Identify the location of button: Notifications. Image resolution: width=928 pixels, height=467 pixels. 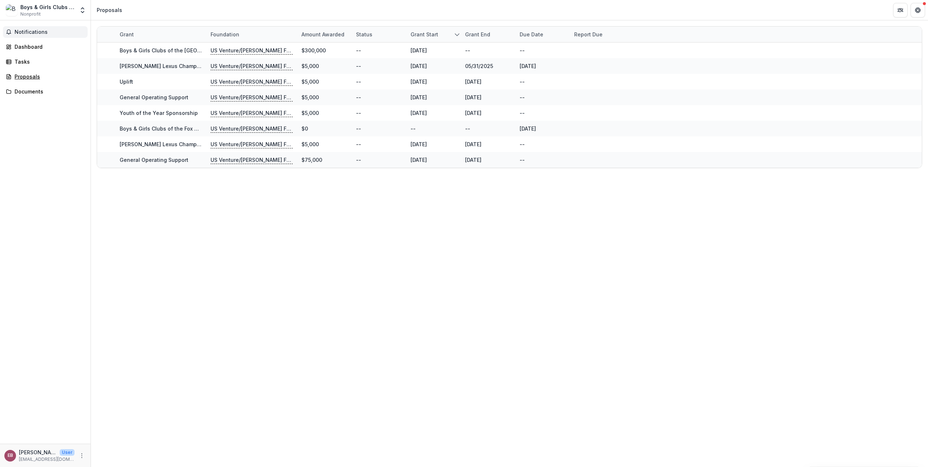
(45, 32).